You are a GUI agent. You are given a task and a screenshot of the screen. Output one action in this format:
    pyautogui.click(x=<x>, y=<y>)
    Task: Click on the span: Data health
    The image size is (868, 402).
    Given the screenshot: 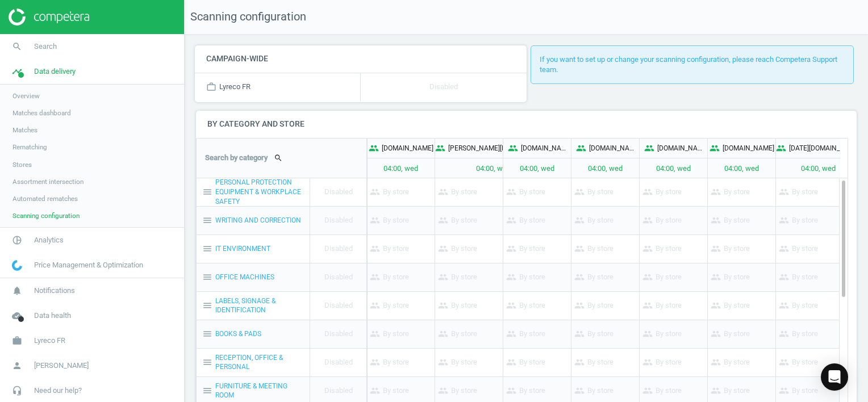 What is the action you would take?
    pyautogui.click(x=53, y=315)
    